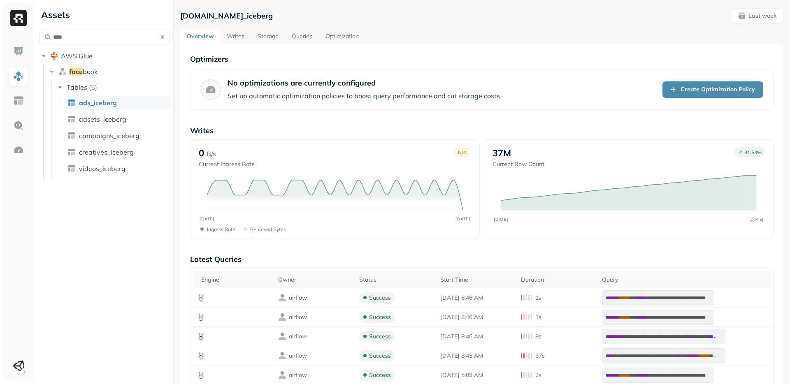  I want to click on p: Writes, so click(482, 130).